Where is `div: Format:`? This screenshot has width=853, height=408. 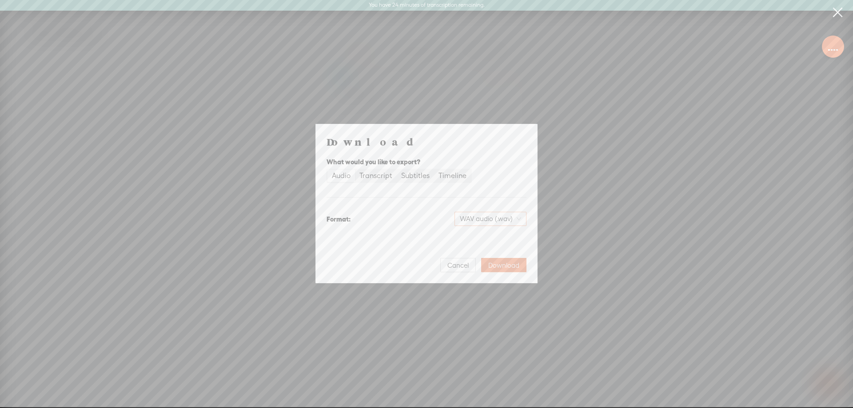 div: Format: is located at coordinates (339, 220).